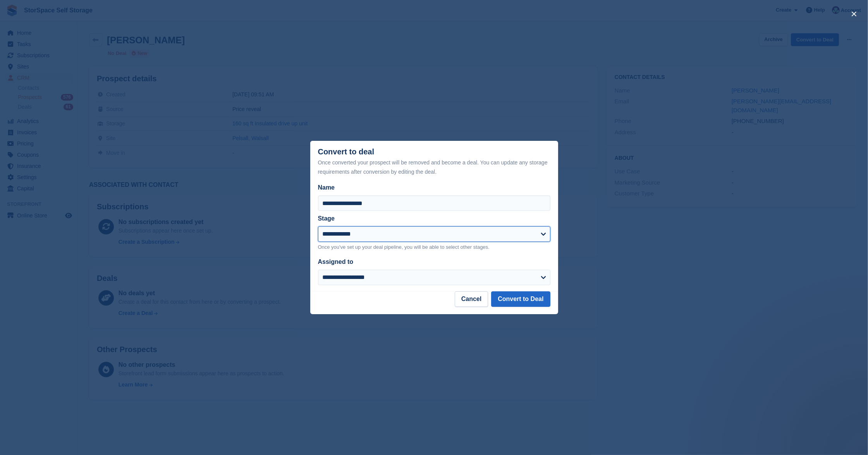 This screenshot has width=868, height=455. What do you see at coordinates (335, 262) in the screenshot?
I see `label: Assigned to` at bounding box center [335, 262].